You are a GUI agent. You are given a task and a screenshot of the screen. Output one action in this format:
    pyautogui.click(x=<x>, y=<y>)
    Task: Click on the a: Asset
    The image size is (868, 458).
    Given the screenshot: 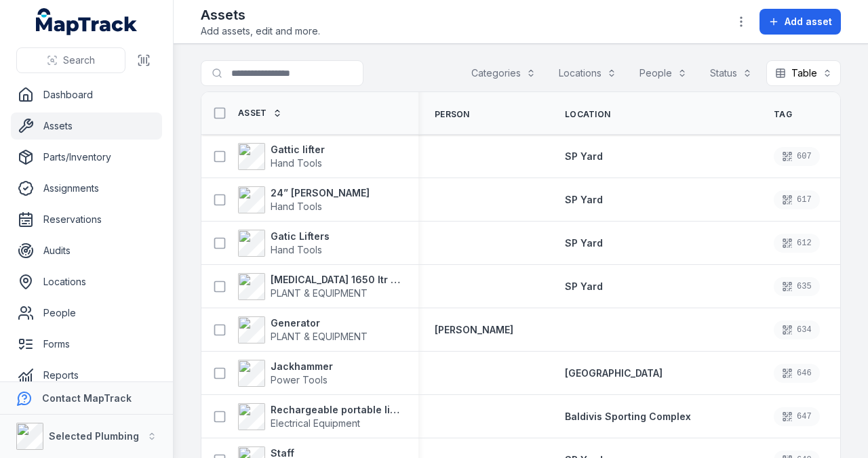 What is the action you would take?
    pyautogui.click(x=260, y=113)
    